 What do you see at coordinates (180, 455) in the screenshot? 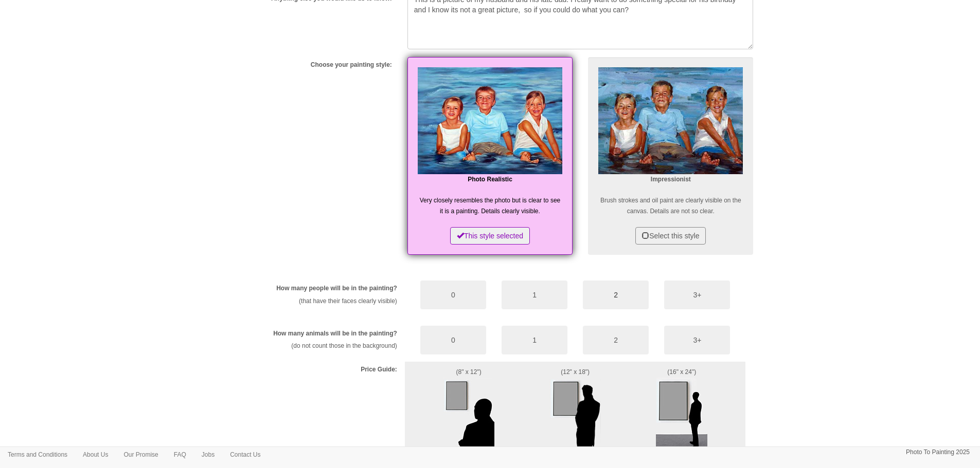
I see `a: FAQ` at bounding box center [180, 455].